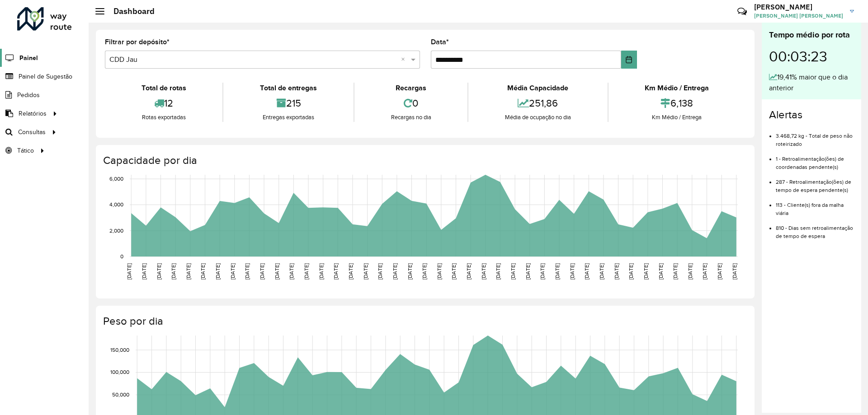  Describe the element at coordinates (815, 228) in the screenshot. I see `li: 810 - Dias sem retroalimentação de tempo de espera` at that location.